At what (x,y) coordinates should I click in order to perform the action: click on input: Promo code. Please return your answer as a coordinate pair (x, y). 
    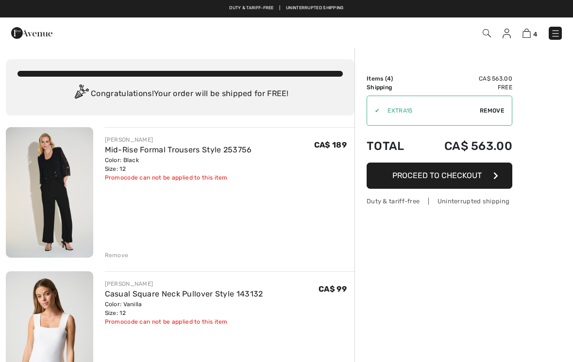
    Looking at the image, I should click on (430, 111).